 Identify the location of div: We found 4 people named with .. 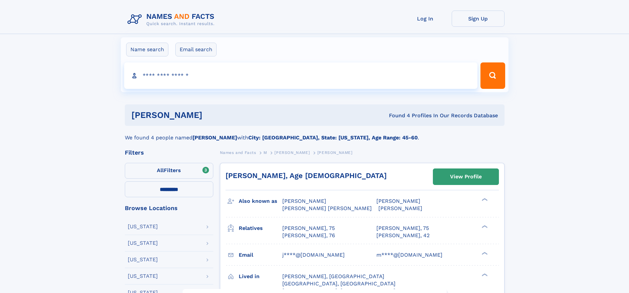
(315, 134).